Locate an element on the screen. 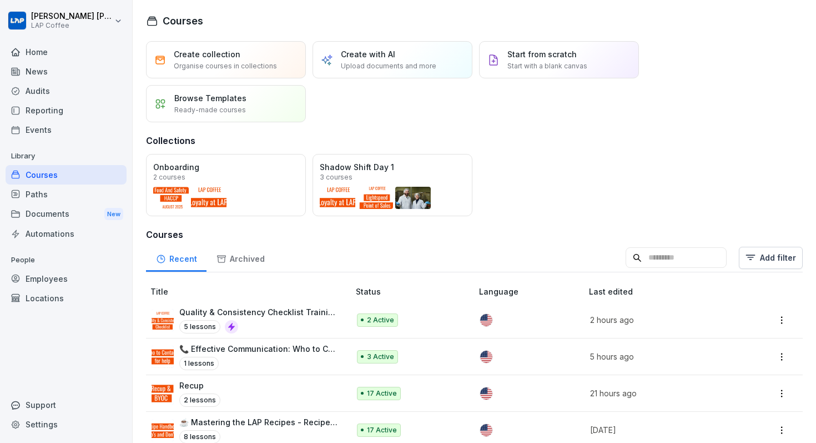  p: Organise courses in collections is located at coordinates (225, 66).